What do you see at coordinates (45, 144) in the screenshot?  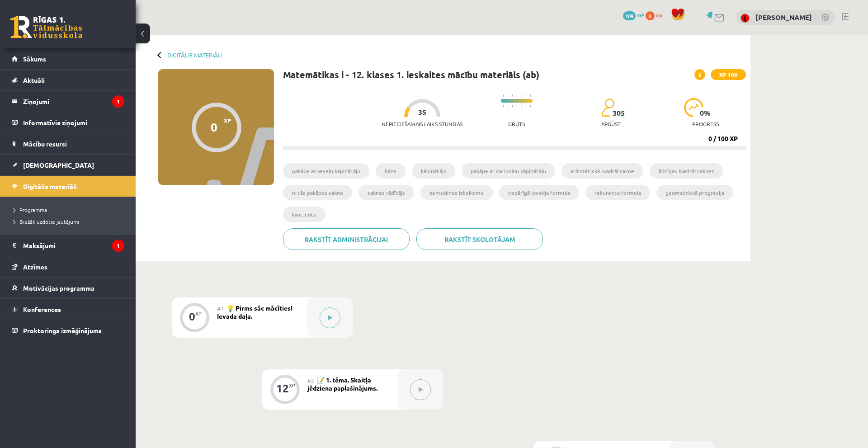 I see `span: Mācību resursi` at bounding box center [45, 144].